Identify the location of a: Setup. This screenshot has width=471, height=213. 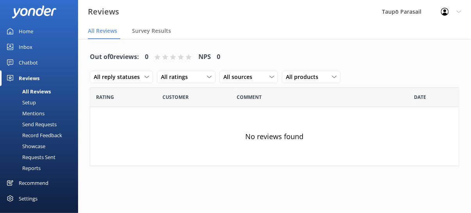
(41, 102).